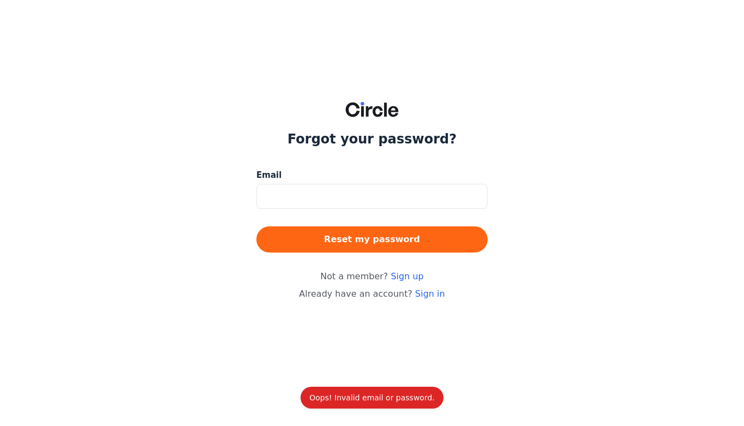 Image resolution: width=744 pixels, height=426 pixels. What do you see at coordinates (407, 276) in the screenshot?
I see `a: Sign up` at bounding box center [407, 276].